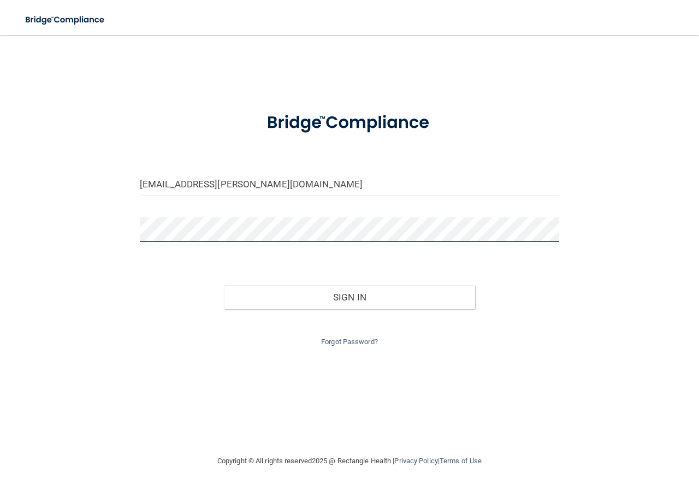 This screenshot has height=490, width=699. Describe the element at coordinates (350, 461) in the screenshot. I see `div: Copyright © All rights reserved 2025 @ Rectangle Health | |` at that location.